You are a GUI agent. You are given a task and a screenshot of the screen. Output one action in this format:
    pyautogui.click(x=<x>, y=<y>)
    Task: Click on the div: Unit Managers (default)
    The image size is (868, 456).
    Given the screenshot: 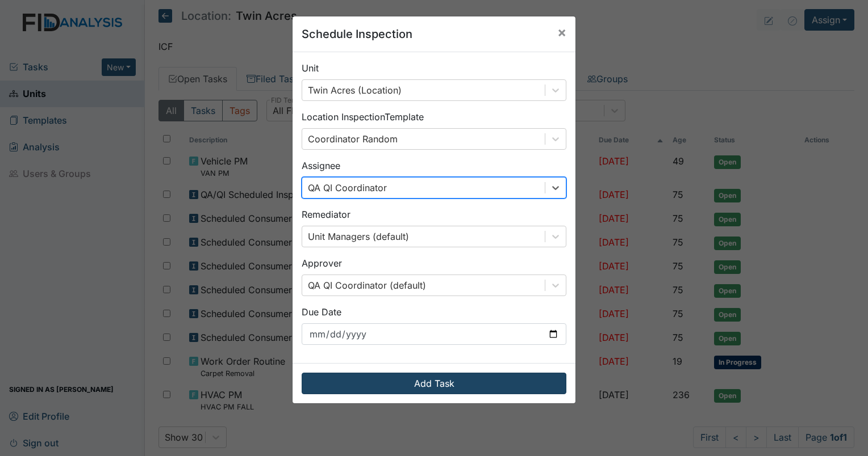 What is the action you would take?
    pyautogui.click(x=359, y=237)
    